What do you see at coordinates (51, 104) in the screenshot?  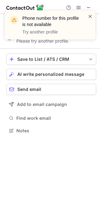 I see `button: Add to email campaign` at bounding box center [51, 104].